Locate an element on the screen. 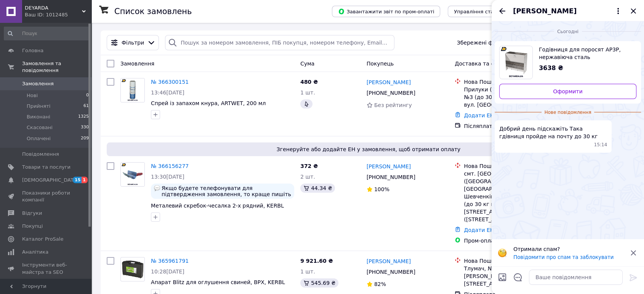  a: Спрей із запахом кнура, ARTWET, 200 мл is located at coordinates (208, 103).